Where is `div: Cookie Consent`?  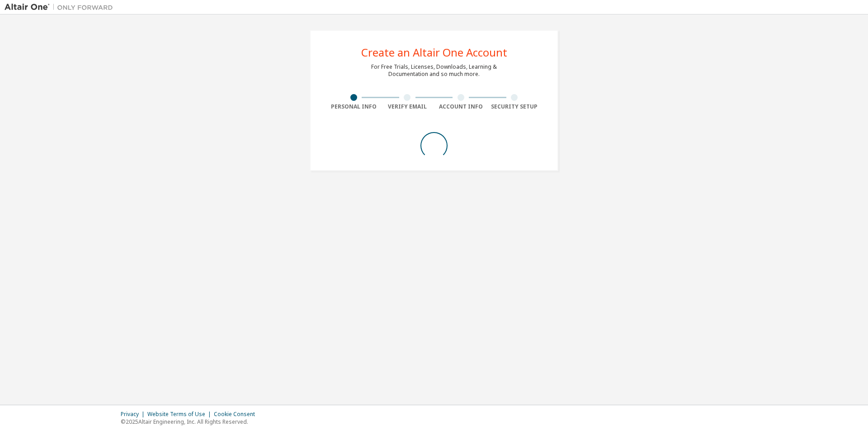
div: Cookie Consent is located at coordinates (237, 415).